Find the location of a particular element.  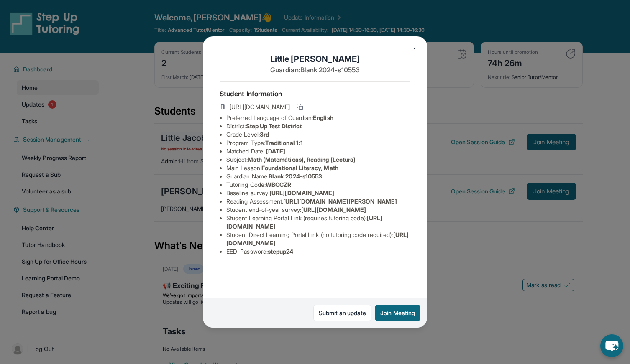

span: English is located at coordinates (323, 117).